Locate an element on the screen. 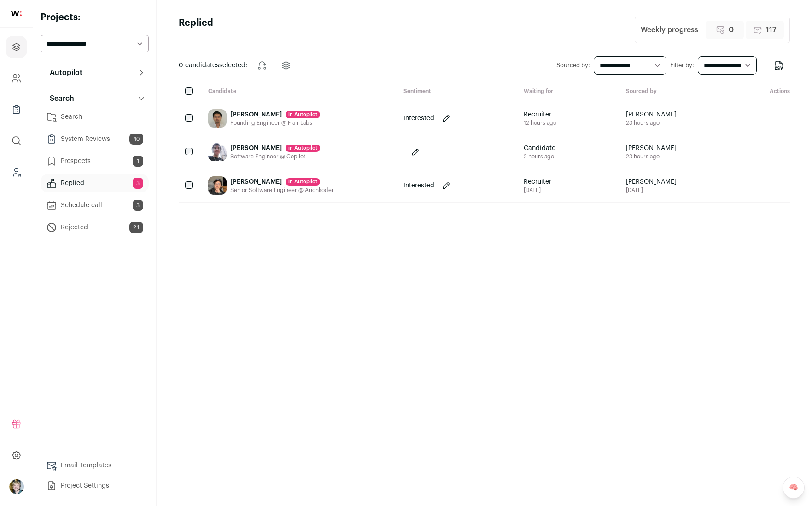 Image resolution: width=812 pixels, height=506 pixels. a: Replied3 is located at coordinates (95, 183).